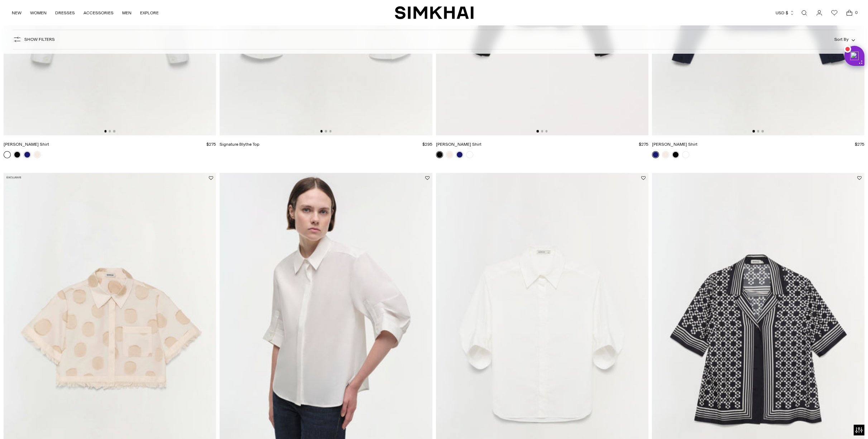 The width and height of the screenshot is (868, 439). Describe the element at coordinates (856, 13) in the screenshot. I see `span: 0` at that location.